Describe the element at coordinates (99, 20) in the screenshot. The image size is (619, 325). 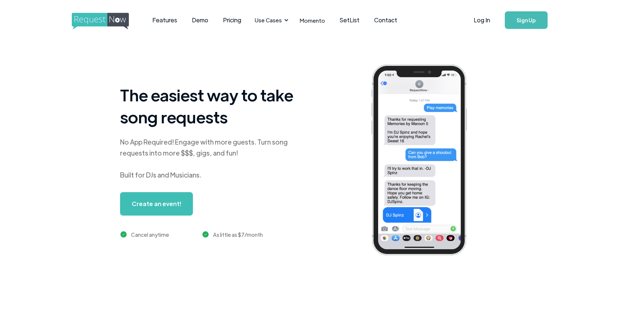
I see `a: home` at that location.